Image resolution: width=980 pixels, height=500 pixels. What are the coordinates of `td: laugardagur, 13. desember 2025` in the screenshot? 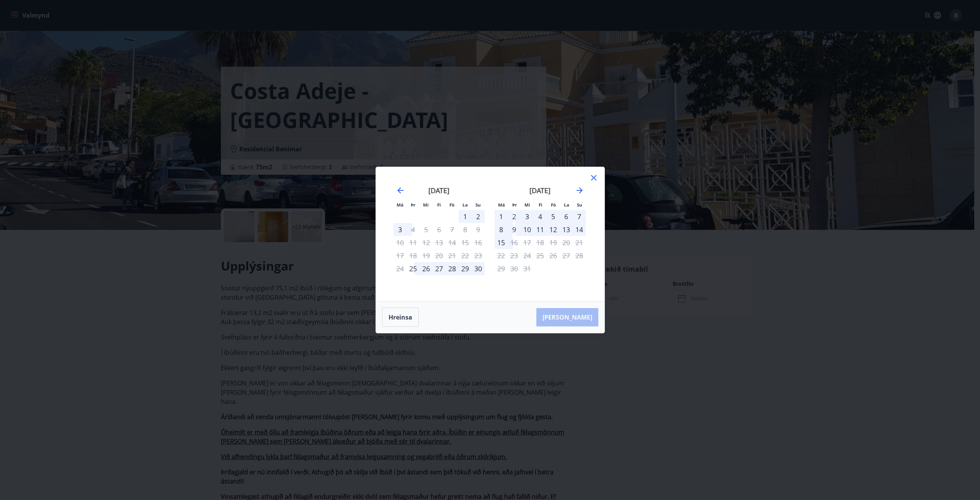 It's located at (566, 229).